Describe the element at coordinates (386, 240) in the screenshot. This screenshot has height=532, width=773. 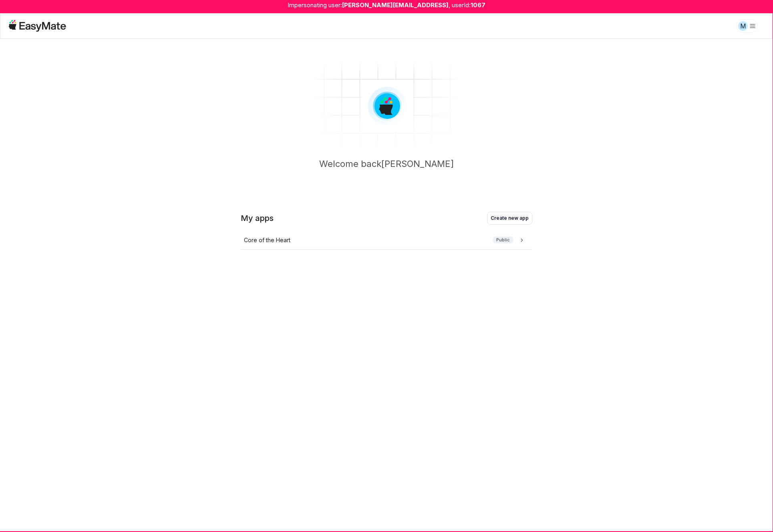
I see `a: Core of the HeartPublic` at that location.